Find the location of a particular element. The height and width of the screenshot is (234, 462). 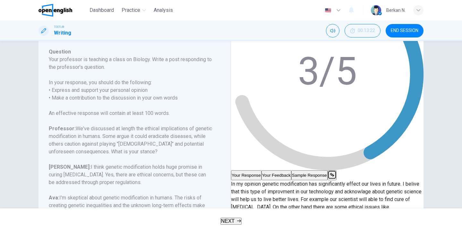

button: 00:13:22 is located at coordinates (362, 31).